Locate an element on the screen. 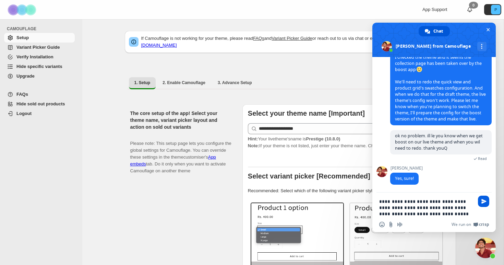 The image size is (504, 265). span: 1. Setup is located at coordinates (142, 83).